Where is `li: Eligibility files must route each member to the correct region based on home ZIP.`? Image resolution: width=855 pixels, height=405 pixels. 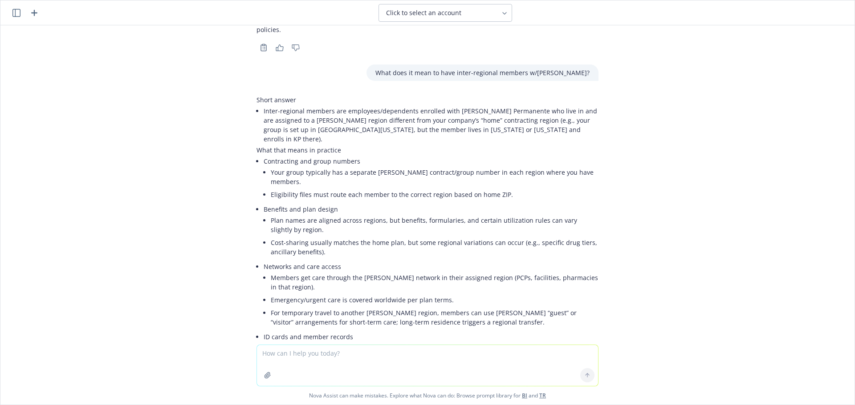 li: Eligibility files must route each member to the correct region based on home ZIP. is located at coordinates (434, 195).